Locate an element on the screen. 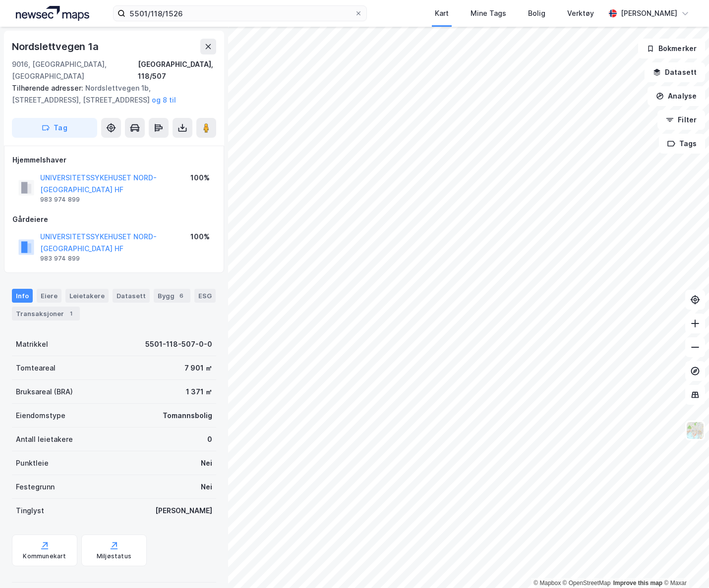 The width and height of the screenshot is (709, 588). div: Eiere is located at coordinates (49, 296).